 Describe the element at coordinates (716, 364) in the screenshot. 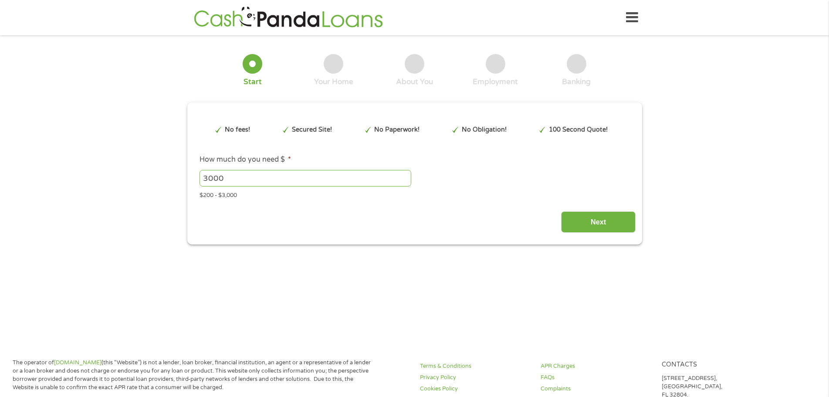

I see `h4: Contacts` at that location.